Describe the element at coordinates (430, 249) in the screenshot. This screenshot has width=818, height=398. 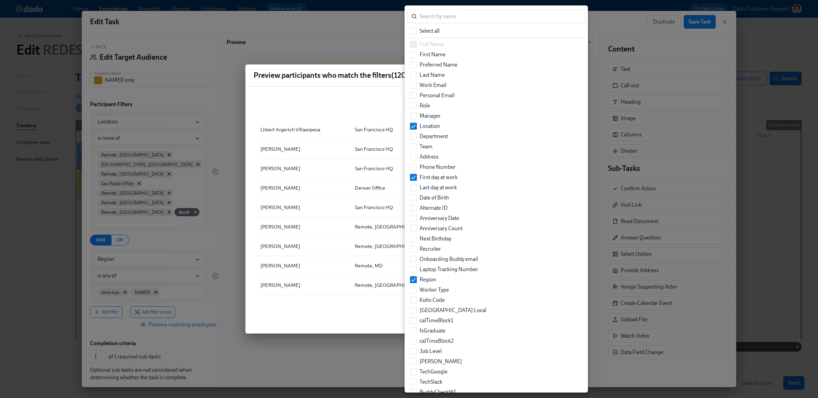
I see `span: Recruiter` at that location.